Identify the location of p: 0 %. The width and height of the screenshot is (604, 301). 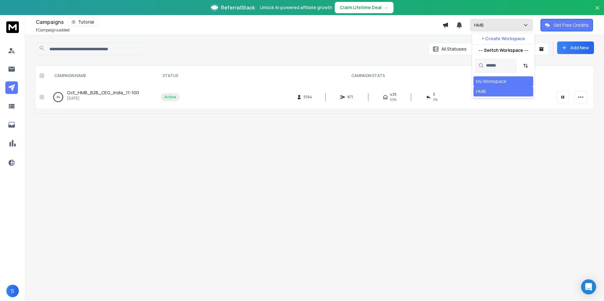
(58, 97).